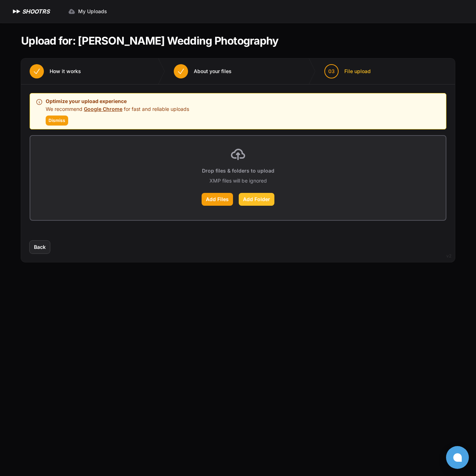 This screenshot has height=476, width=476. Describe the element at coordinates (57, 120) in the screenshot. I see `button: Dismiss` at that location.